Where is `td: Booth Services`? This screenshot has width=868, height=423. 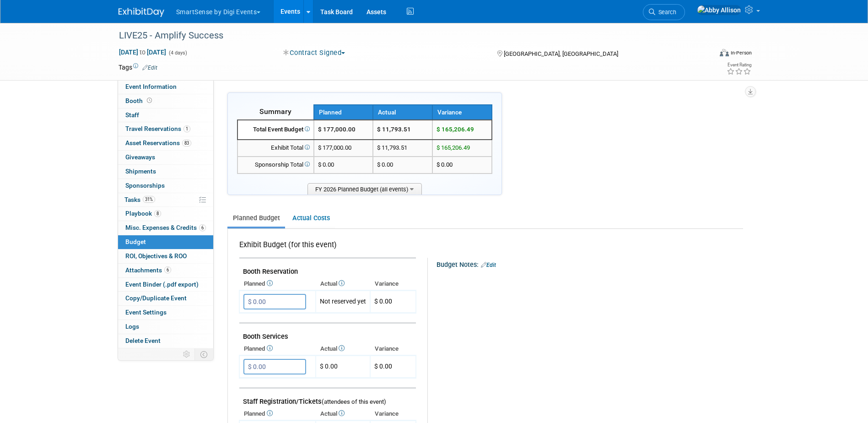
td: Booth Services is located at coordinates (327, 333).